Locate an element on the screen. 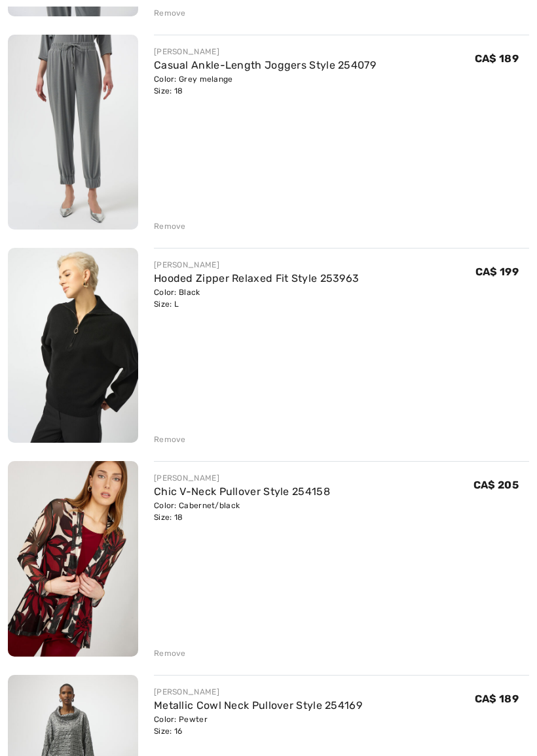 The image size is (537, 756). img: Hooded Zipper Relaxed Fit Style 253963 is located at coordinates (72, 345).